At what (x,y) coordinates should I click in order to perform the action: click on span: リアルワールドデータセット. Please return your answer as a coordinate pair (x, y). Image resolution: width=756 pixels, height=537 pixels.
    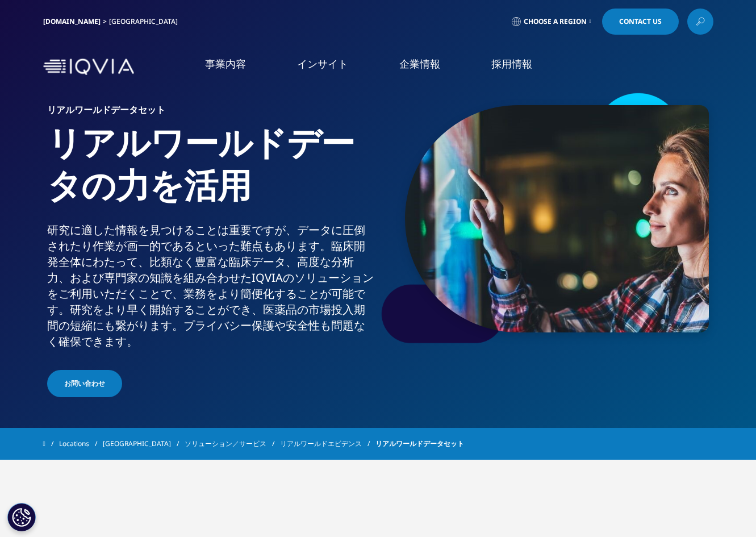
    Looking at the image, I should click on (420, 444).